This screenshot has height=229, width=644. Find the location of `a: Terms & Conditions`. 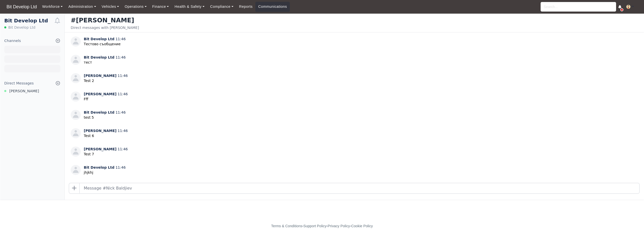

a: Terms & Conditions is located at coordinates (286, 226).